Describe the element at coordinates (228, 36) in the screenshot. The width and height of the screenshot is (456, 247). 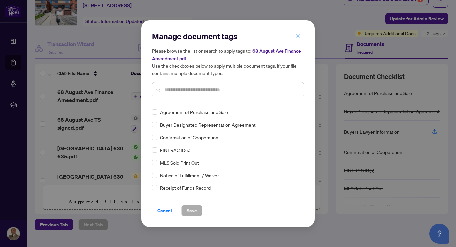
I see `h2: Manage document tags` at that location.